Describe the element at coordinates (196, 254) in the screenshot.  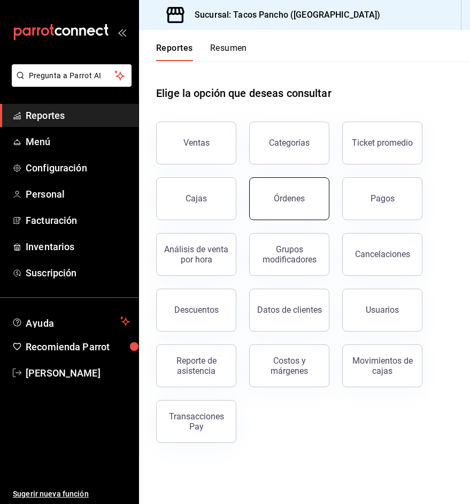
I see `button: Análisis de venta por hora` at that location.